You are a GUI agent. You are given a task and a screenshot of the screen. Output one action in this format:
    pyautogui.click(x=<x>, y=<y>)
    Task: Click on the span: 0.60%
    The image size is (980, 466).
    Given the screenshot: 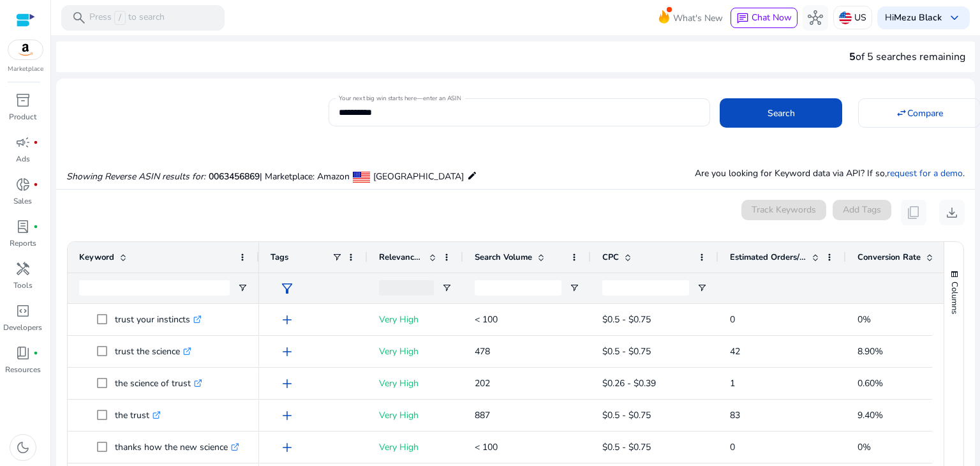 What is the action you would take?
    pyautogui.click(x=870, y=382)
    